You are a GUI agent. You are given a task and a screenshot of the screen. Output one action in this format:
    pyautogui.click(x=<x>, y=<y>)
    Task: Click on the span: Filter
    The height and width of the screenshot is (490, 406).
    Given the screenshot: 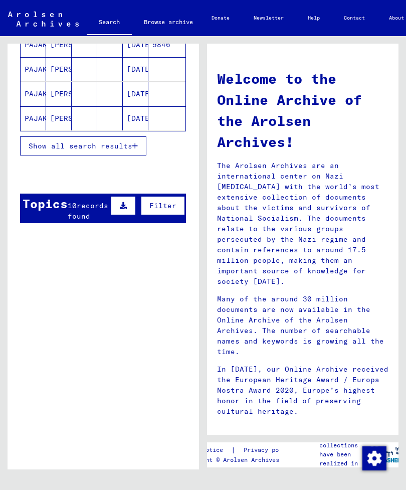 What is the action you would take?
    pyautogui.click(x=163, y=206)
    